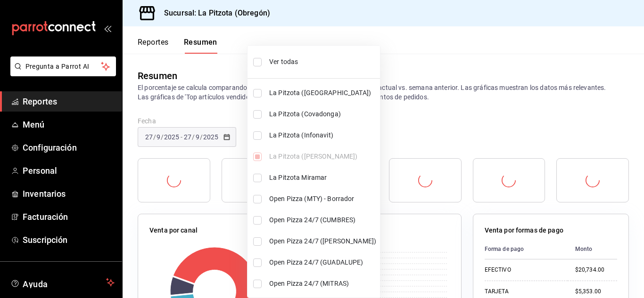 The width and height of the screenshot is (644, 298). Describe the element at coordinates (322, 220) in the screenshot. I see `span: Open Pizza 24/7 (CUMBRES)` at that location.